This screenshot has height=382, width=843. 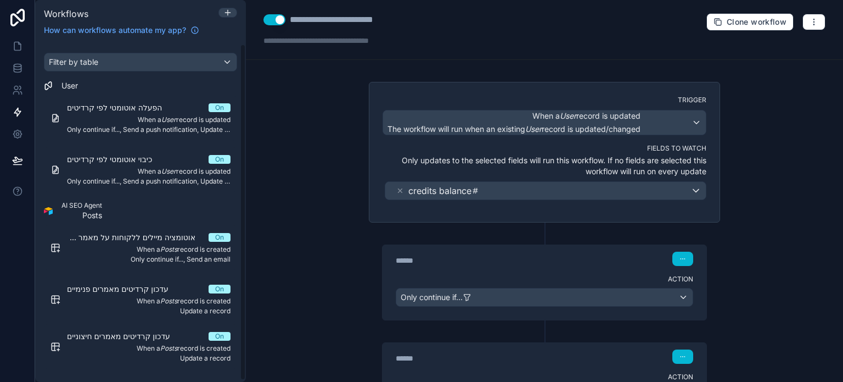 What do you see at coordinates (757, 22) in the screenshot?
I see `span: Clone workflow` at bounding box center [757, 22].